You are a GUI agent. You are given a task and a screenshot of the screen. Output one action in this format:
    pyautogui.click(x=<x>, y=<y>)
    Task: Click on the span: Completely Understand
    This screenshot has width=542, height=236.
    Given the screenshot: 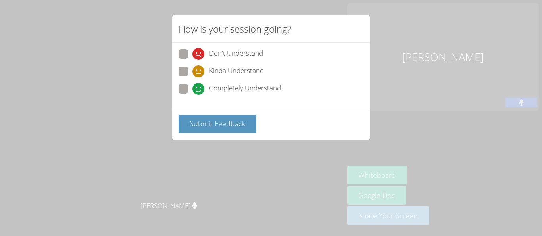 What is the action you would take?
    pyautogui.click(x=245, y=89)
    